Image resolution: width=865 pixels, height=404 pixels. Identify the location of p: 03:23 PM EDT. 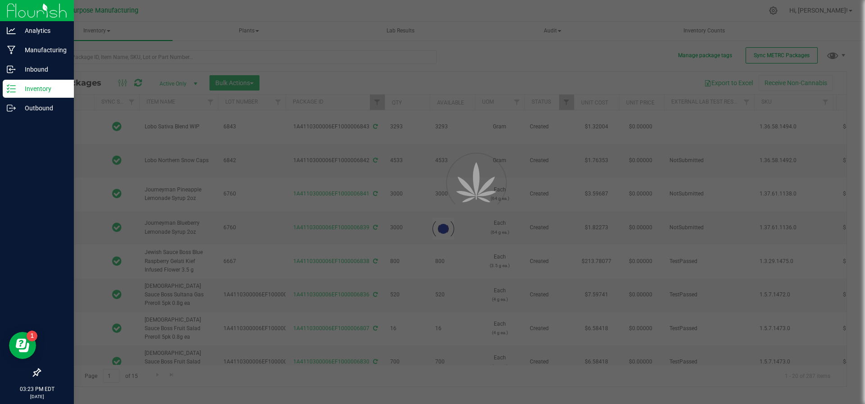
(37, 389).